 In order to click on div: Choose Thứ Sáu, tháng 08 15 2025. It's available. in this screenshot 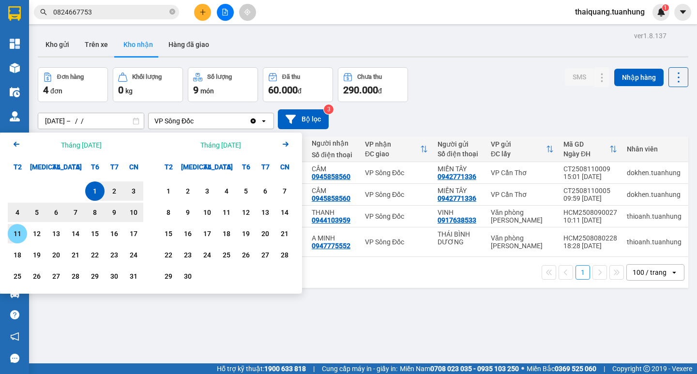, I will do `click(95, 234)`.